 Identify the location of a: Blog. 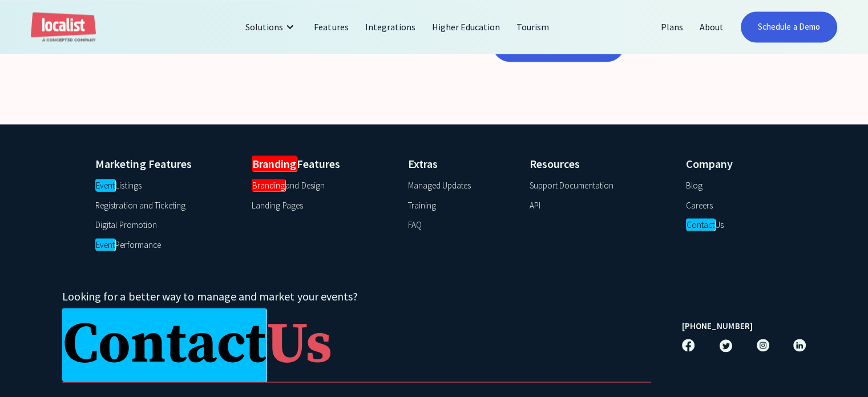
(694, 185).